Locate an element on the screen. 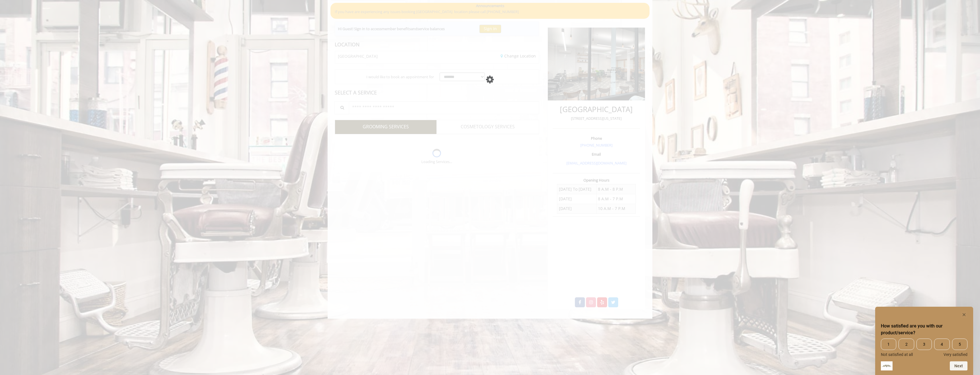 The height and width of the screenshot is (375, 980). button: Next question is located at coordinates (959, 366).